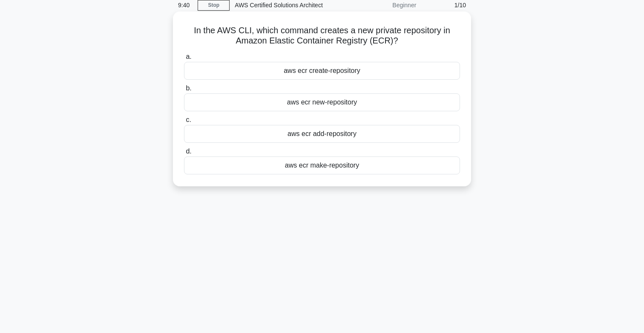  Describe the element at coordinates (322, 102) in the screenshot. I see `div: aws ecr new-repository` at that location.